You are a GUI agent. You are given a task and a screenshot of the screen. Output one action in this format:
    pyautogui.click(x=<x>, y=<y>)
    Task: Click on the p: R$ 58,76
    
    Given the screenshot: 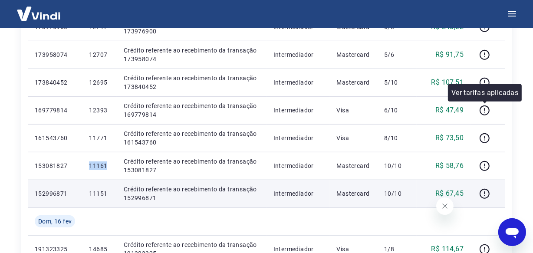 What is the action you would take?
    pyautogui.click(x=449, y=166)
    